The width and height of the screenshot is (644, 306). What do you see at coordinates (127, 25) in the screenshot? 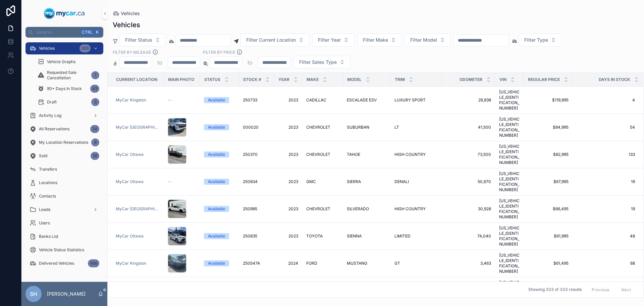
I see `h1: Vehicles` at bounding box center [127, 25].